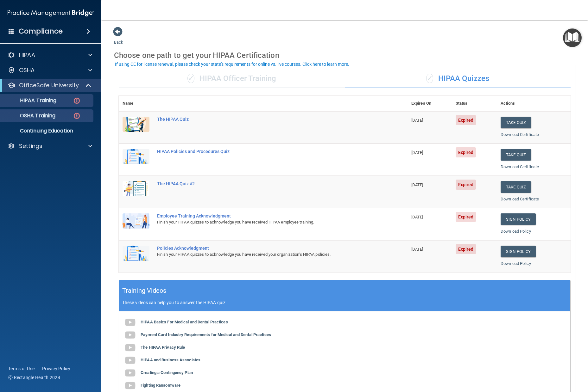 Image resolution: width=588 pixels, height=392 pixels. What do you see at coordinates (232, 64) in the screenshot?
I see `div: If using CE for license renewal, please check your state's requirements for online vs. live cours...` at bounding box center [232, 64].